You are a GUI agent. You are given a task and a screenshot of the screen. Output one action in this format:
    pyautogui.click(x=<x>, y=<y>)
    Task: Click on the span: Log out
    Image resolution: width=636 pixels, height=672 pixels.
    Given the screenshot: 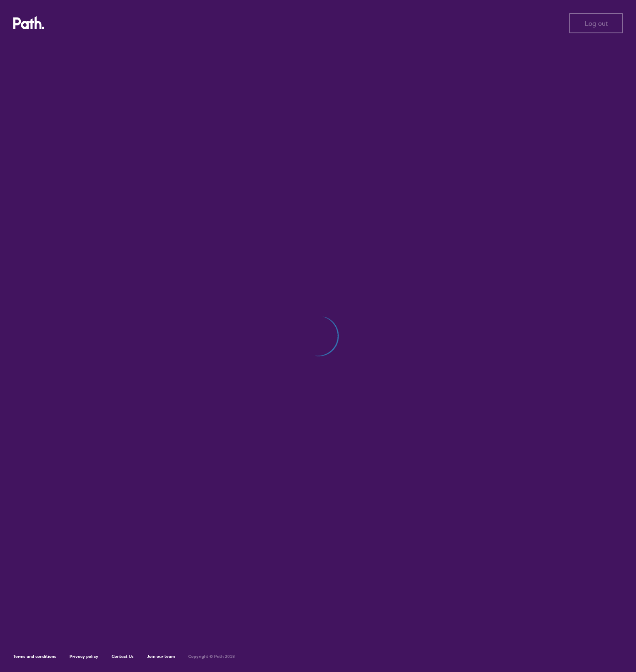 What is the action you would take?
    pyautogui.click(x=596, y=23)
    